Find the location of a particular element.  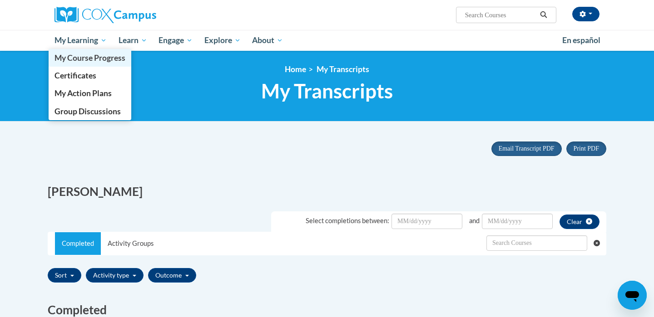

span: About is located at coordinates (267, 40).